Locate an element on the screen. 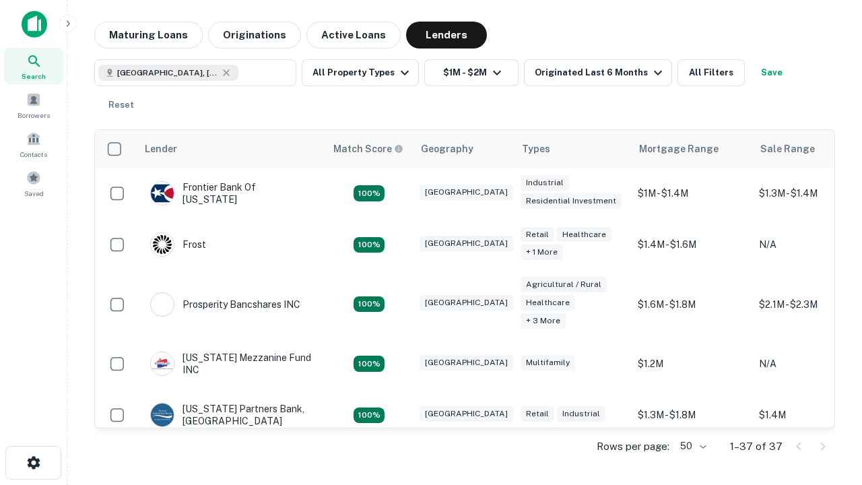 This screenshot has width=862, height=485. button: Maturing Loans is located at coordinates (148, 35).